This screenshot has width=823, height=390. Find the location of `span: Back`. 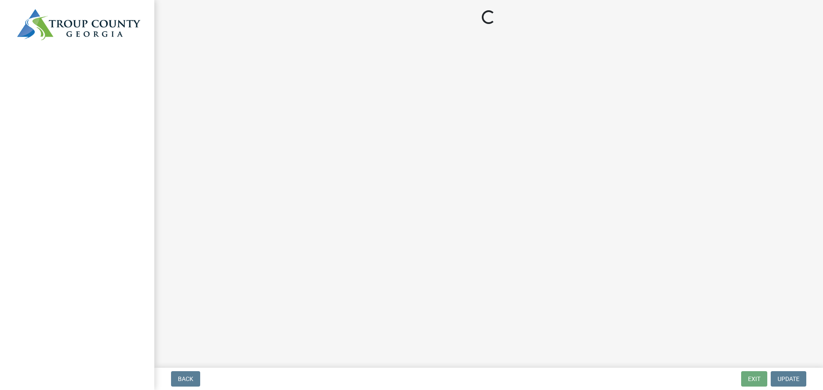

span: Back is located at coordinates (186, 379).